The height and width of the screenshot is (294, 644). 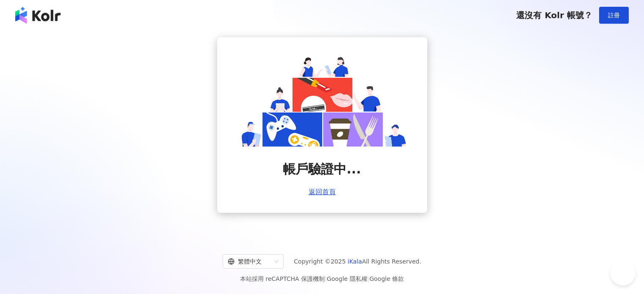 I want to click on a: 返回首頁, so click(x=322, y=192).